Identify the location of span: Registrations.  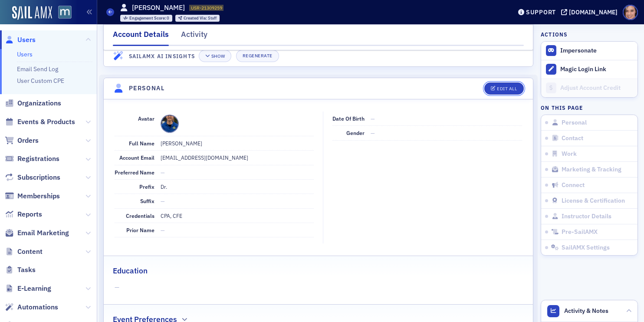
(38, 158).